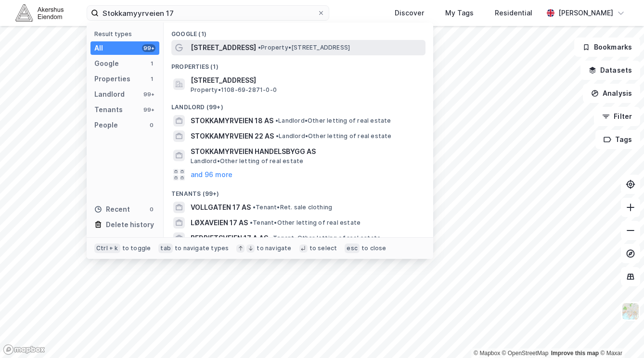  Describe the element at coordinates (410, 13) in the screenshot. I see `div: Discover` at that location.